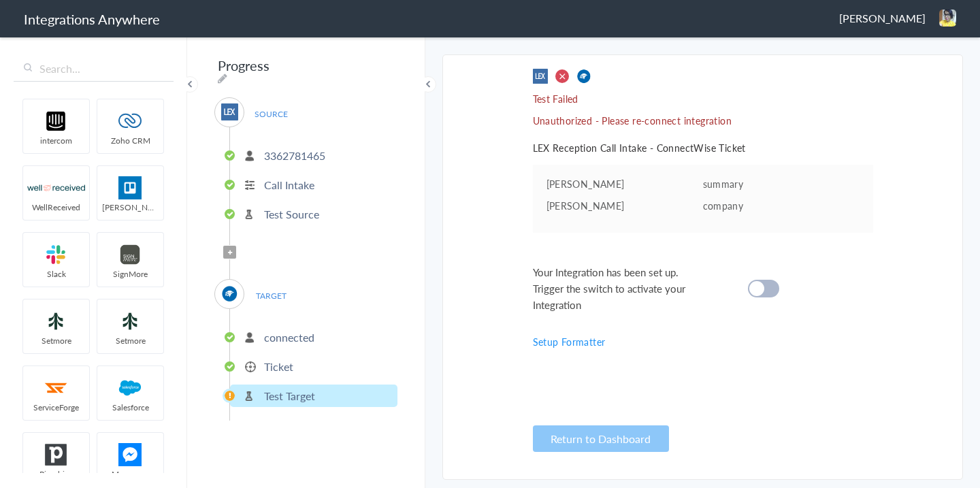 This screenshot has height=488, width=980. I want to click on span: Salesforce, so click(130, 407).